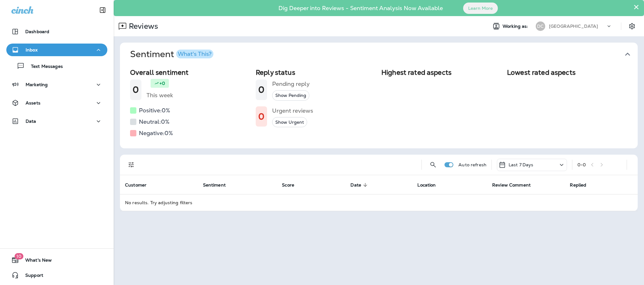 The height and width of the screenshot is (285, 644). What do you see at coordinates (102, 10) in the screenshot?
I see `button: Collapse Sidebar` at bounding box center [102, 10].